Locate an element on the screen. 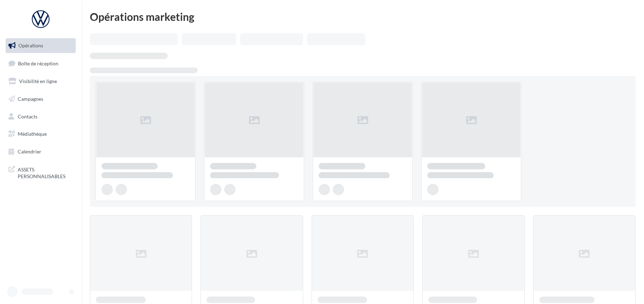 This screenshot has width=644, height=304. a: Contacts is located at coordinates (41, 116).